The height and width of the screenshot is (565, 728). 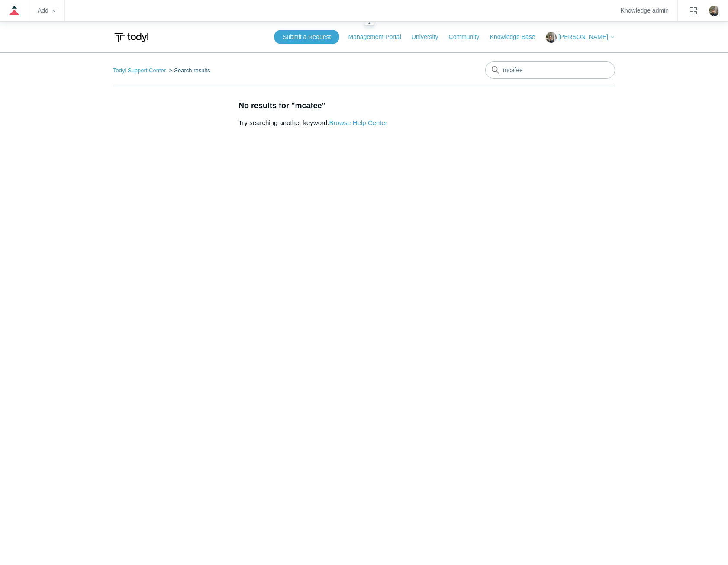 What do you see at coordinates (188, 70) in the screenshot?
I see `li: Search results` at bounding box center [188, 70].